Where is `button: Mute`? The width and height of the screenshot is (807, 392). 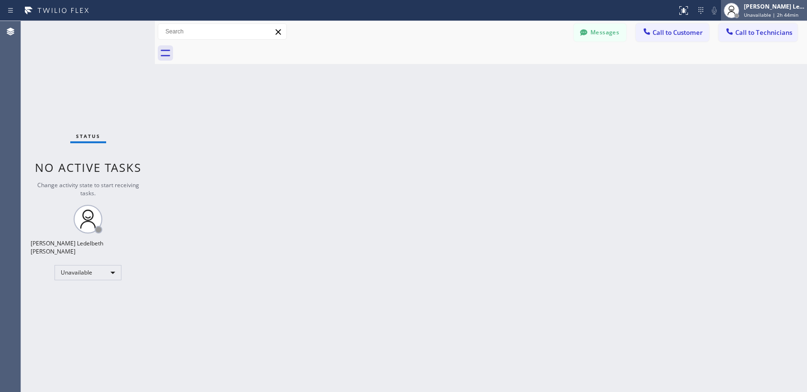 button: Mute is located at coordinates (714, 11).